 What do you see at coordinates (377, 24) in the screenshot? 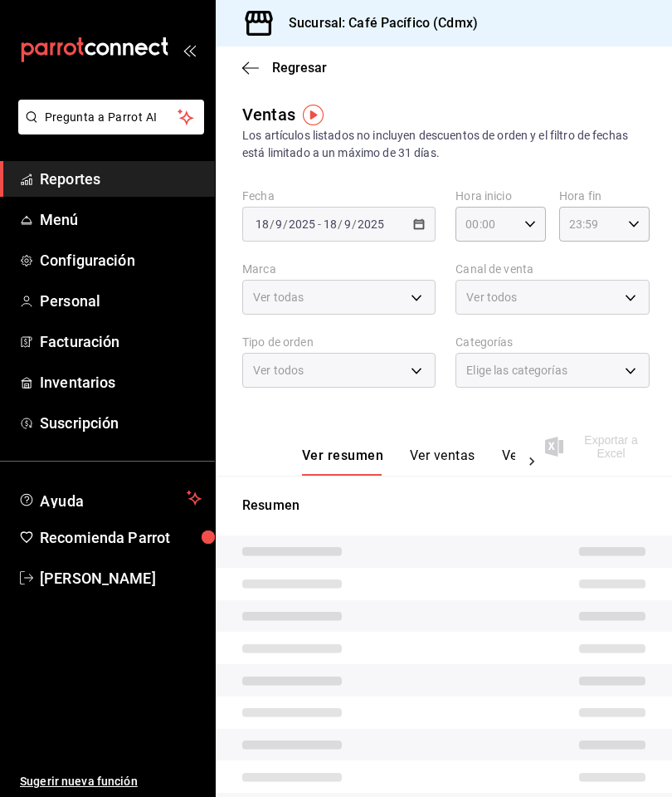
I see `h3: Sucursal: Café Pacífico (Cdmx)` at bounding box center [377, 24].